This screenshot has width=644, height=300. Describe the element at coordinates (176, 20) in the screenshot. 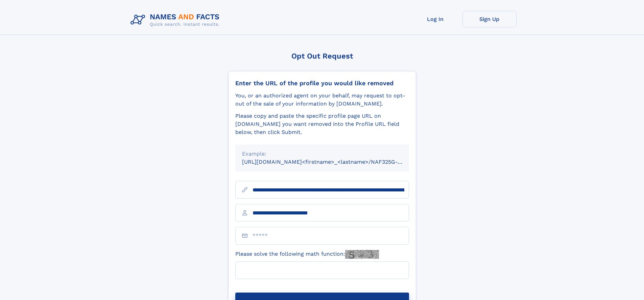

I see `img: Logo Names and Facts` at that location.